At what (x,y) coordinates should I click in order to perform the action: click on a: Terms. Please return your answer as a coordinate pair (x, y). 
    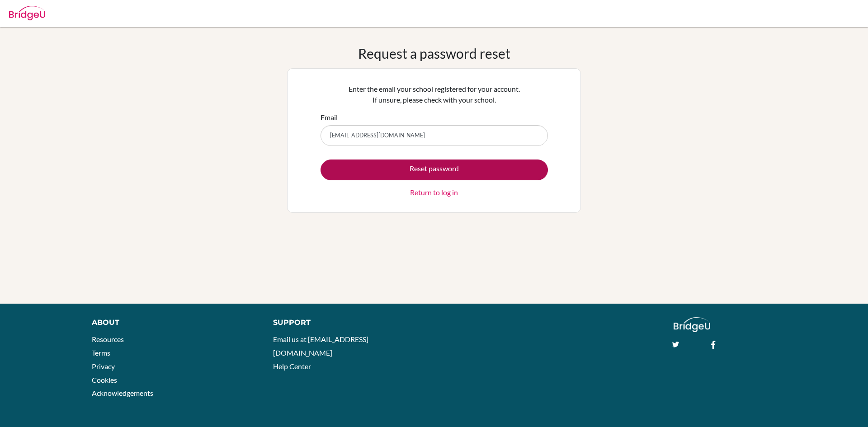
    Looking at the image, I should click on (101, 353).